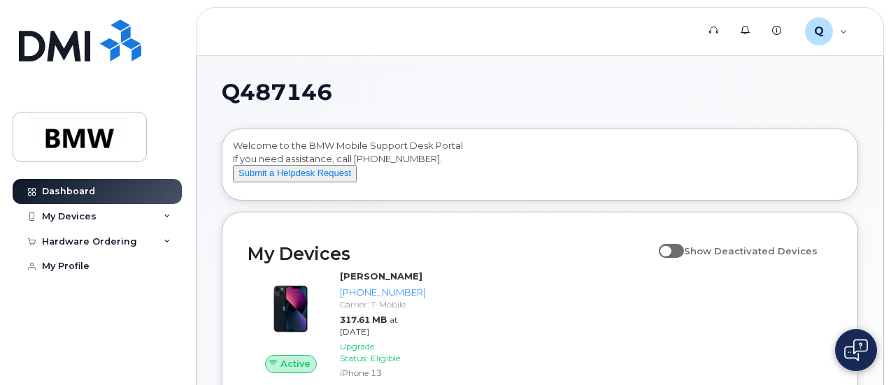  Describe the element at coordinates (277, 92) in the screenshot. I see `span: Q487146` at that location.